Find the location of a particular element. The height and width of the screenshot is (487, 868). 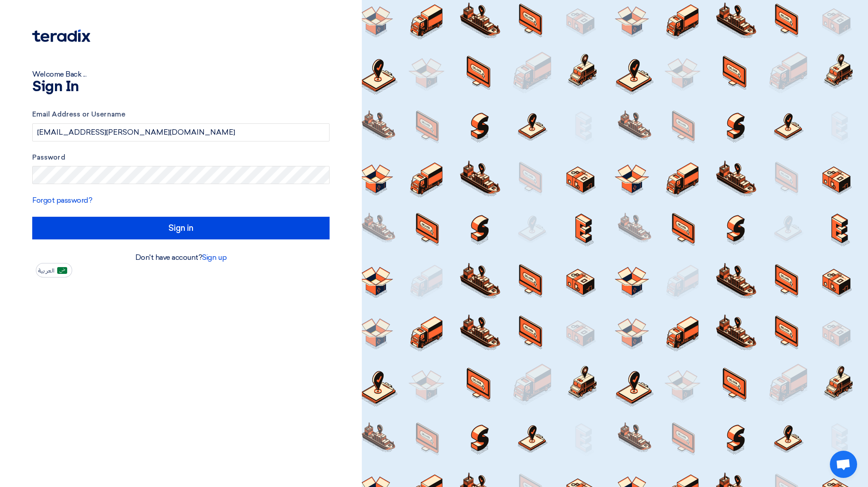

h1: Sign In is located at coordinates (181, 87).